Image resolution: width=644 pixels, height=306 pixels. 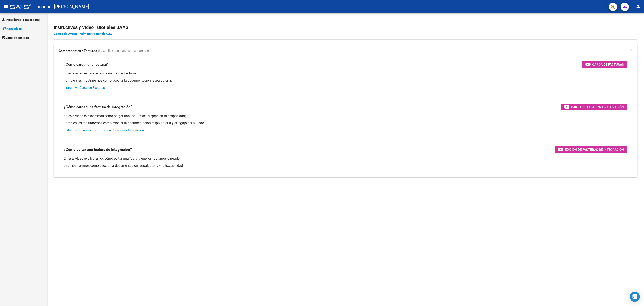 I want to click on a: Centro de Ayuda - Administración de O.S., so click(x=82, y=34).